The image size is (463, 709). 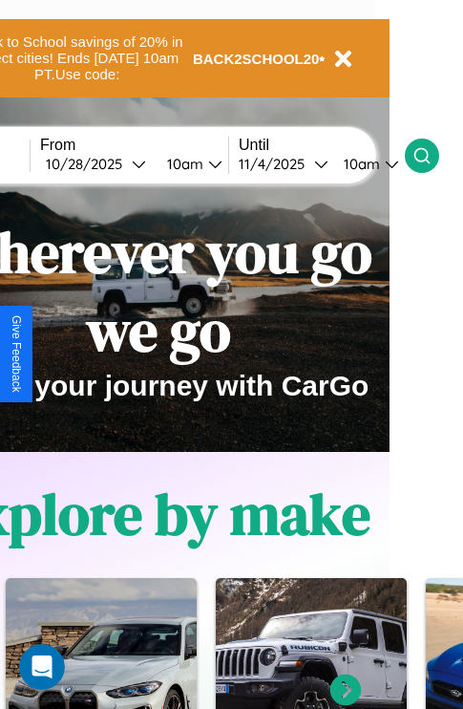 What do you see at coordinates (276, 163) in the screenshot?
I see `div: 11 / 4 / 2025` at bounding box center [276, 163].